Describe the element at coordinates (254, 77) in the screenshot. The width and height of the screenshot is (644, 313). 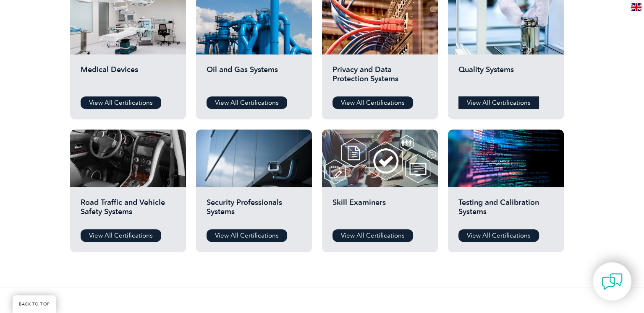
I see `h2: Oil and Gas Systems` at that location.